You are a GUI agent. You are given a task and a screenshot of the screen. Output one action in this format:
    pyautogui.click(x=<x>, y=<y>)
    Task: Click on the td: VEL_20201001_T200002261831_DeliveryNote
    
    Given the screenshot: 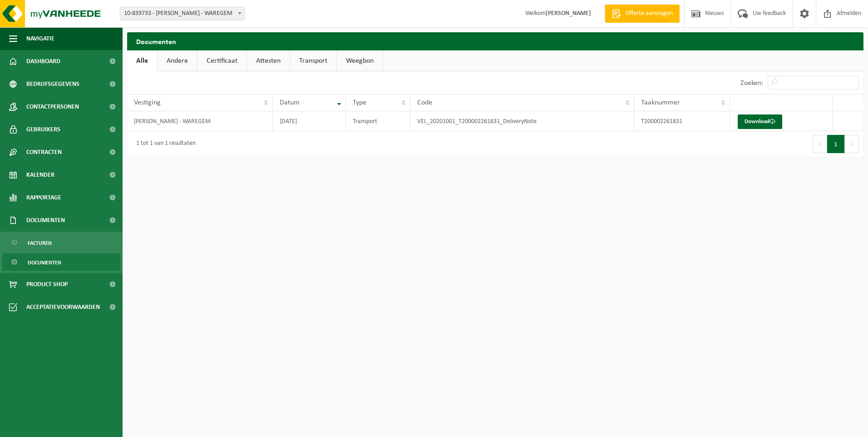 What is the action you would take?
    pyautogui.click(x=522, y=122)
    